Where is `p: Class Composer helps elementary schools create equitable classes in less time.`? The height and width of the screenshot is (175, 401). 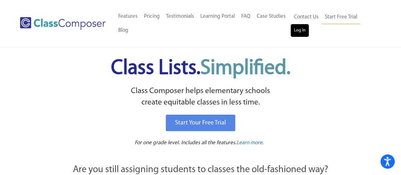
p: Class Composer helps elementary schools create equitable classes in less time. is located at coordinates (201, 97).